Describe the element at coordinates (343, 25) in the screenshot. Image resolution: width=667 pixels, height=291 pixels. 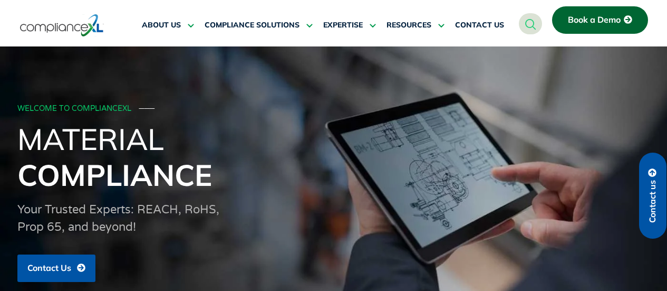
I see `span: EXPERTISE` at that location.